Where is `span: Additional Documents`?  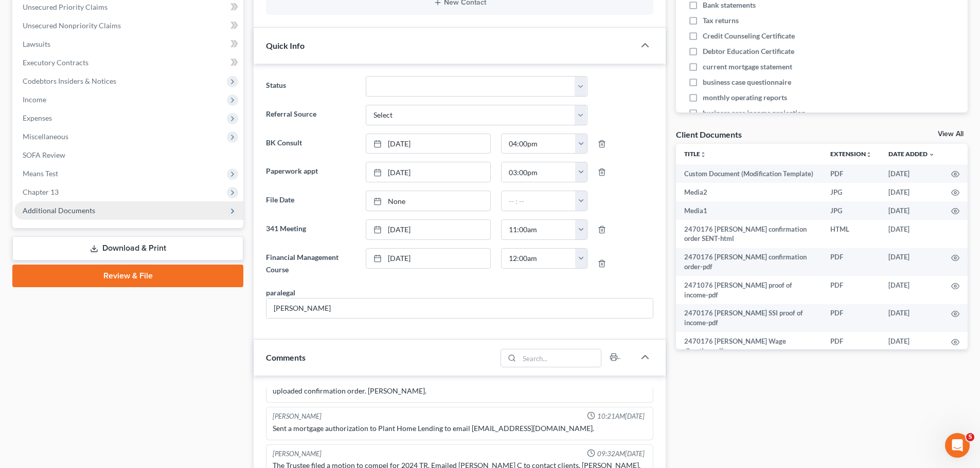 span: Additional Documents is located at coordinates (59, 210).